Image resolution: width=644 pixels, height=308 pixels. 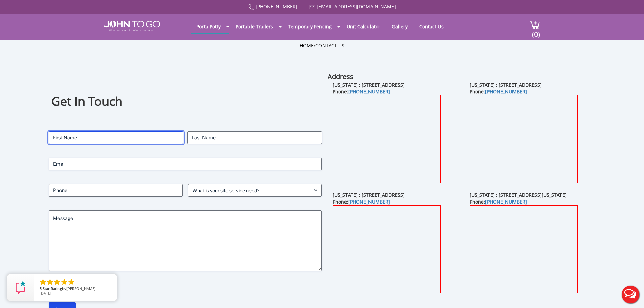 What do you see at coordinates (185, 288) in the screenshot?
I see `label: CAPTCHA` at bounding box center [185, 288].